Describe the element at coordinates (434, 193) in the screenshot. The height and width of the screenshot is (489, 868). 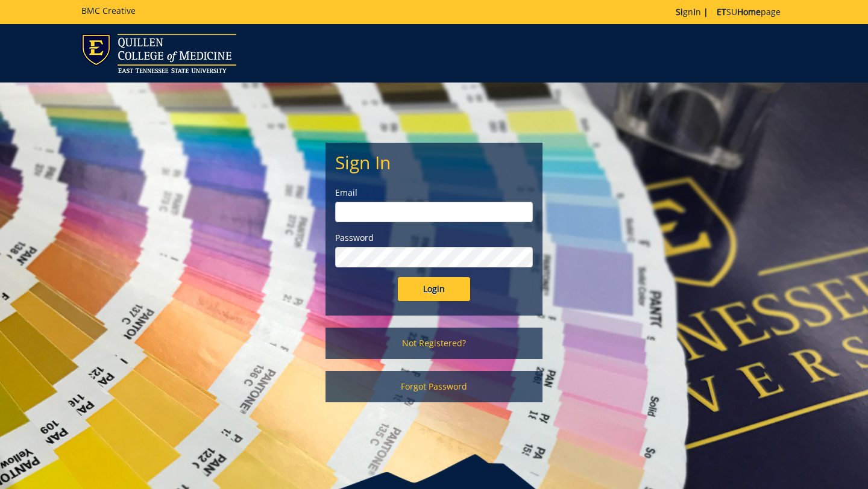
I see `label: Email` at that location.